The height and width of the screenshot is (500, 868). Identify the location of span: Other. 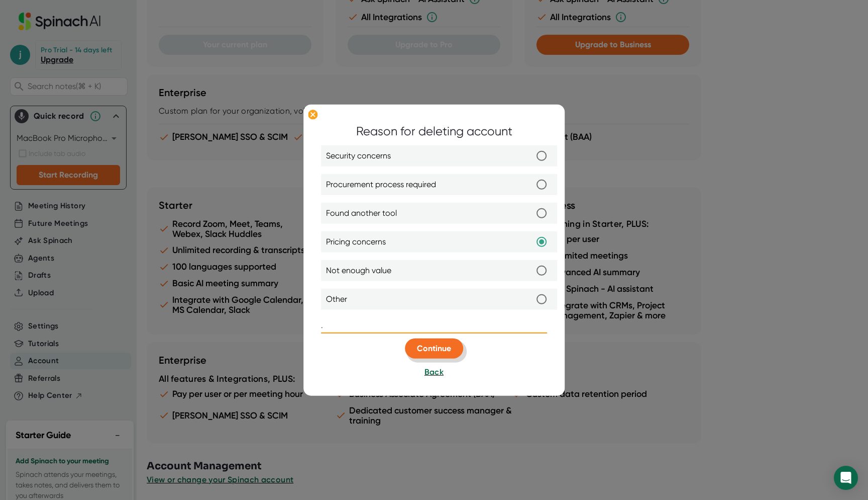
(337, 299).